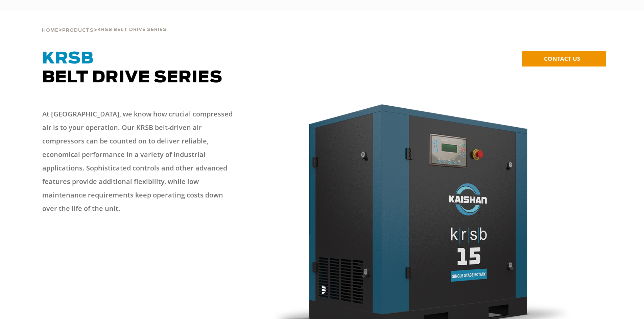  What do you see at coordinates (78, 30) in the screenshot?
I see `a: Products` at bounding box center [78, 30].